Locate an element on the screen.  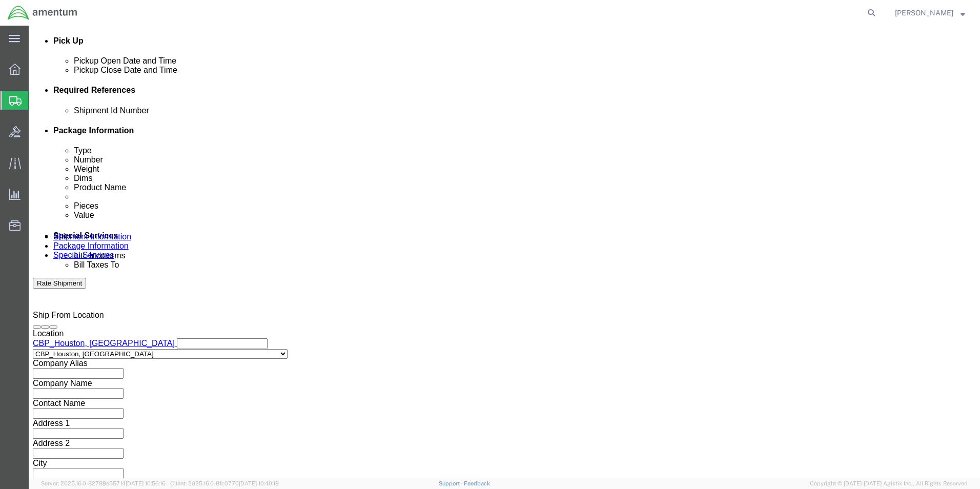
span: Marie Morrell is located at coordinates (924, 13).